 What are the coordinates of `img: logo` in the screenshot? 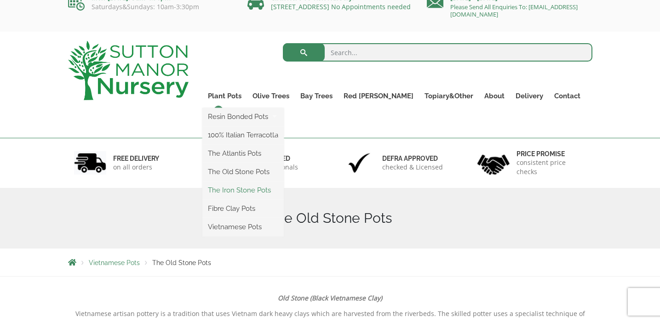 It's located at (128, 70).